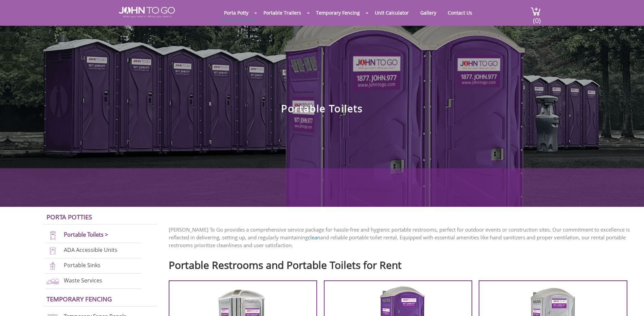 The image size is (644, 316). Describe the element at coordinates (91, 250) in the screenshot. I see `a: ADA Accessible Units` at that location.